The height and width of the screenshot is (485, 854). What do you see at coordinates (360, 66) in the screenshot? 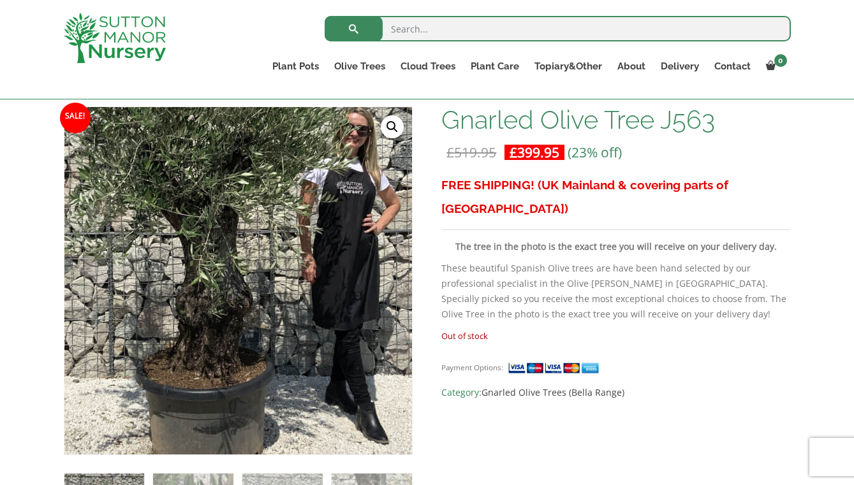
I see `a: Olive Trees` at bounding box center [360, 66].